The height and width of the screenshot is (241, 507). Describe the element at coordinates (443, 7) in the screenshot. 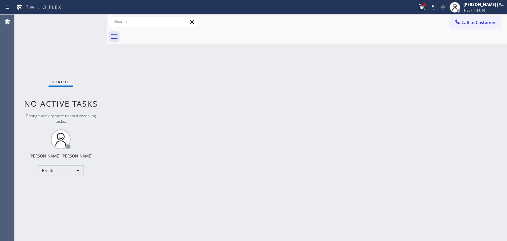

I see `button: Mute` at that location.